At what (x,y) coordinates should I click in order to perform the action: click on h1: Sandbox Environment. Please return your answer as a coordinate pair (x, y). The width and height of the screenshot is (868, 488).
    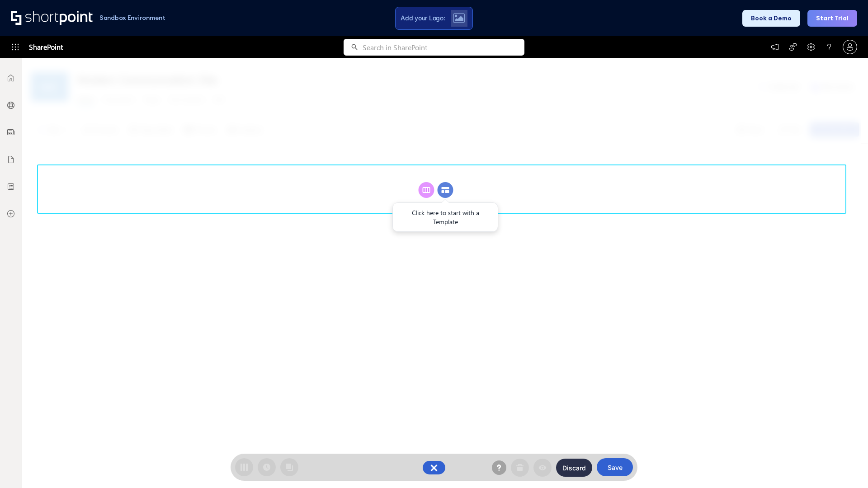
    Looking at the image, I should click on (133, 18).